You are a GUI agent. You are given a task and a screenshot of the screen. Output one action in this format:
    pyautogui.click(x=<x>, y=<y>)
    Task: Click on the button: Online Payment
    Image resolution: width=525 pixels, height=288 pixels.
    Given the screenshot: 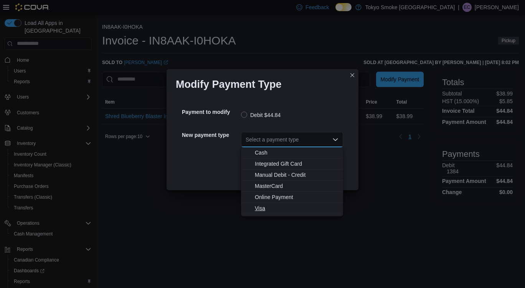 What is the action you would take?
    pyautogui.click(x=292, y=197)
    